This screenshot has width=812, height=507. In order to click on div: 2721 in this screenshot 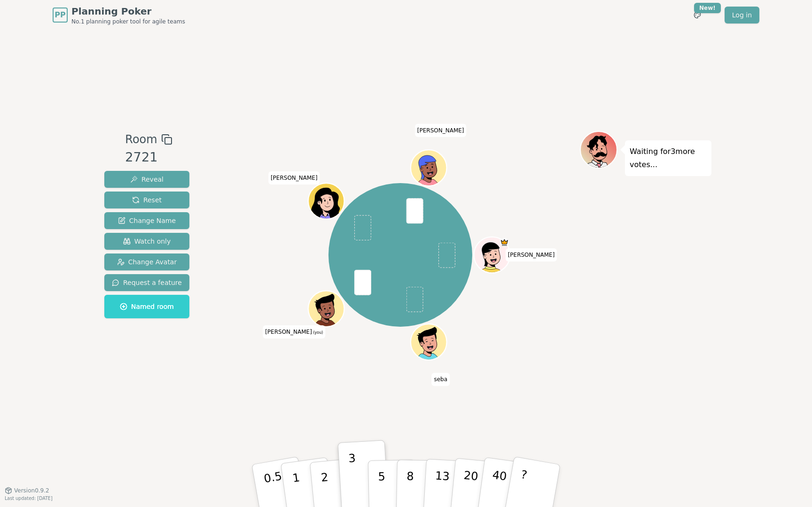, I will do `click(149, 157)`.